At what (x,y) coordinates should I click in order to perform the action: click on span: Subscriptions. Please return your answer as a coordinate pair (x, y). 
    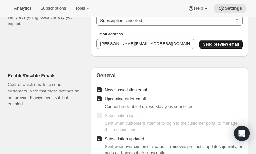
    Looking at the image, I should click on (53, 8).